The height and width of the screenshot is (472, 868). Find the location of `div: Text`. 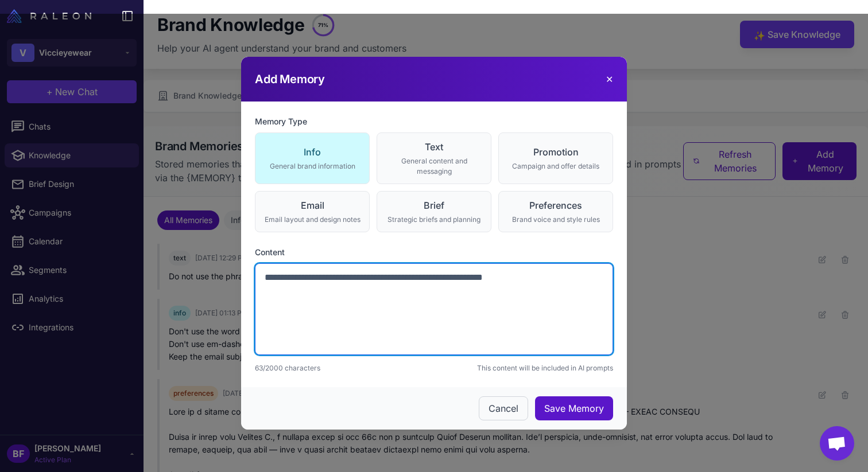

div: Text is located at coordinates (434, 147).